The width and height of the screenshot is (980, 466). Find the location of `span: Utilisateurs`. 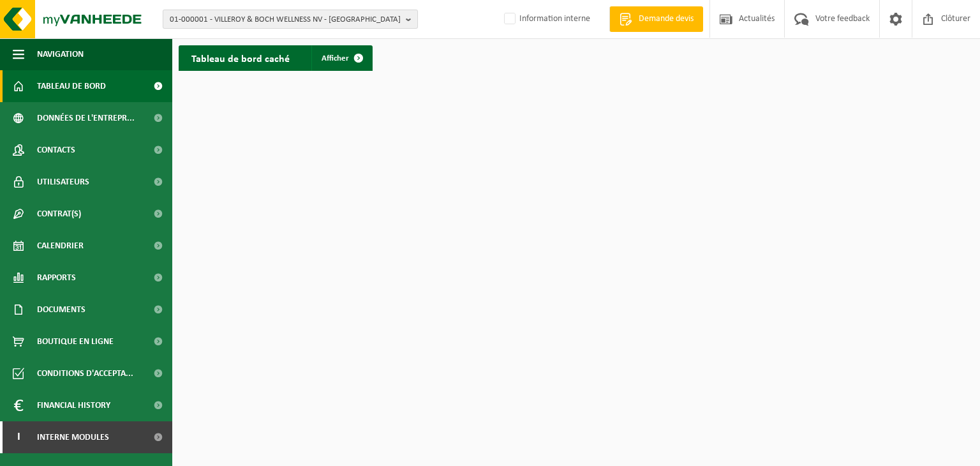

span: Utilisateurs is located at coordinates (63, 182).